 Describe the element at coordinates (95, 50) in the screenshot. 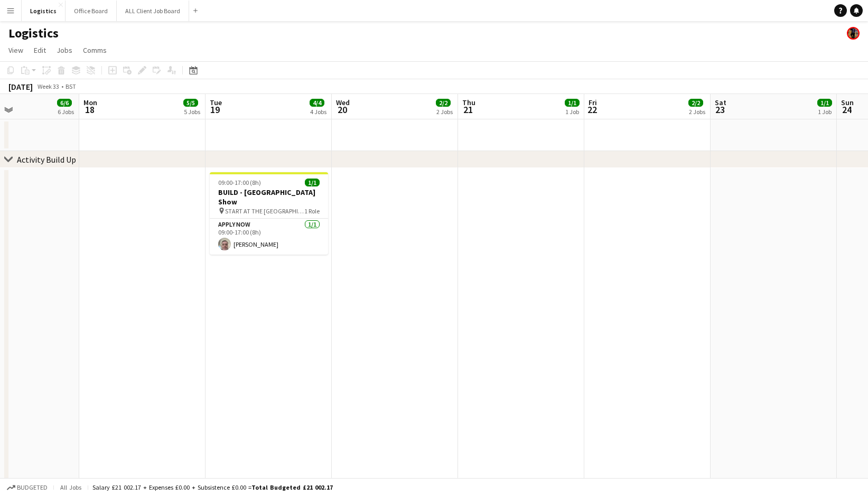

I see `a: Comms` at that location.